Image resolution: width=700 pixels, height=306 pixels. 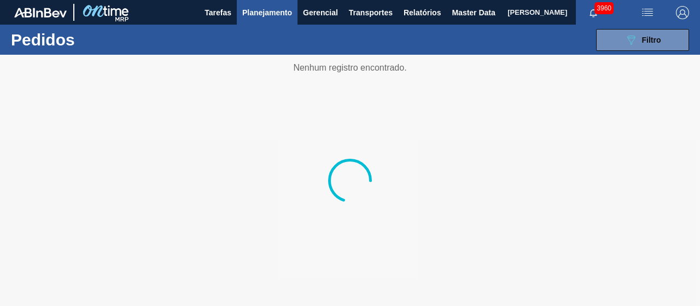 I want to click on span: Planejamento, so click(x=267, y=13).